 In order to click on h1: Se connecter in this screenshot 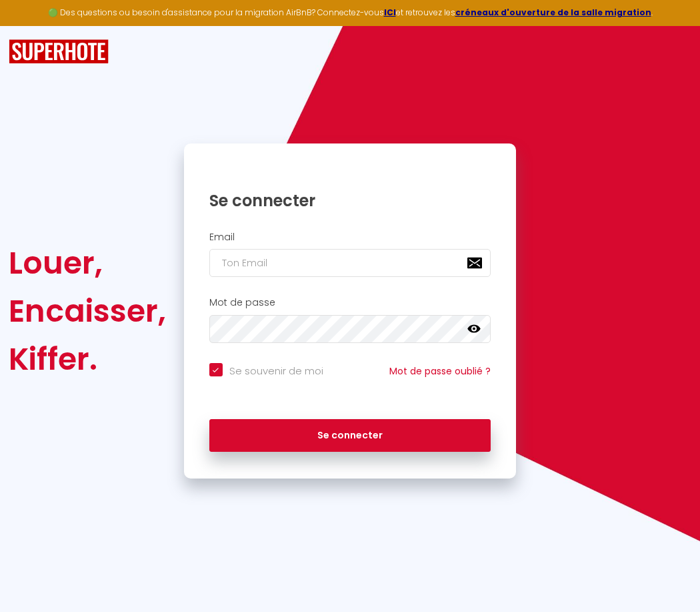, I will do `click(350, 200)`.